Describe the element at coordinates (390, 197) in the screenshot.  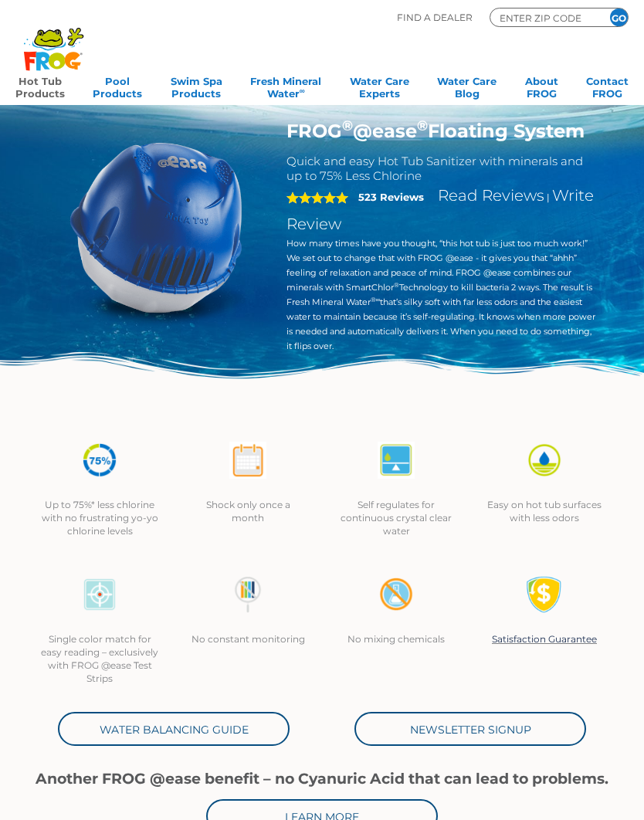
I see `strong: 523 Reviews` at that location.